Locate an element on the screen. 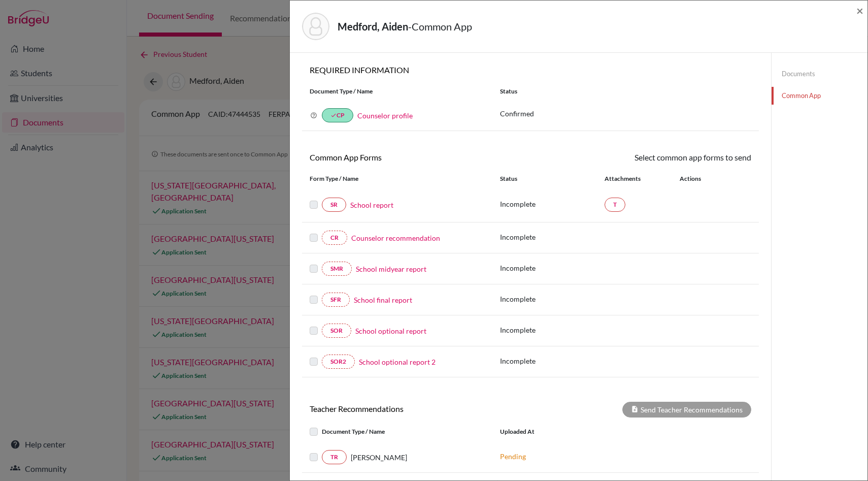  div: Form Type / Name is located at coordinates (397, 178).